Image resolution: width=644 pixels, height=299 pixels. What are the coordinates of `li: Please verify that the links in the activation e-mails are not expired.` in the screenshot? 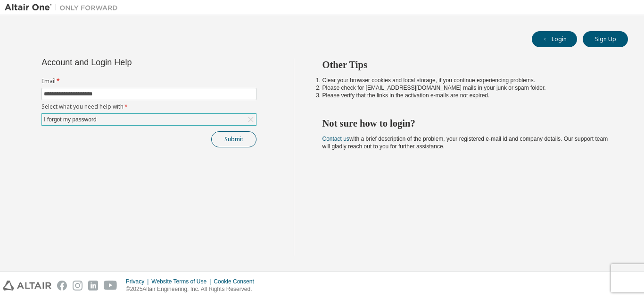 It's located at (467, 95).